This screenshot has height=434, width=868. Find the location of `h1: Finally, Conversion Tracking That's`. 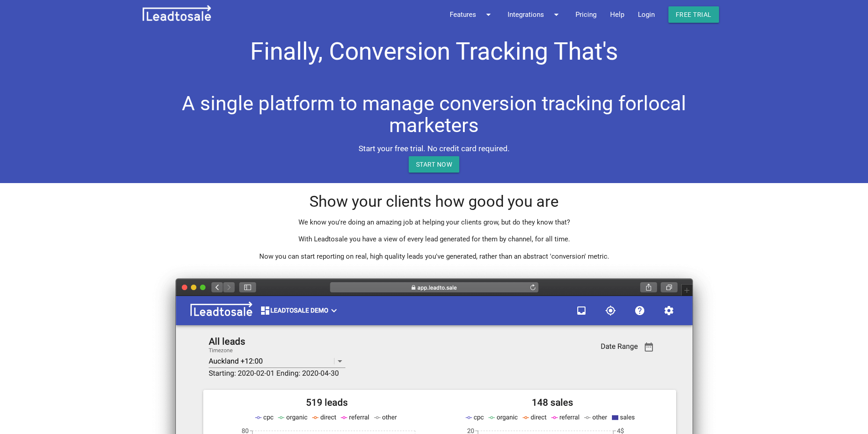

h1: Finally, Conversion Tracking That's is located at coordinates (434, 49).